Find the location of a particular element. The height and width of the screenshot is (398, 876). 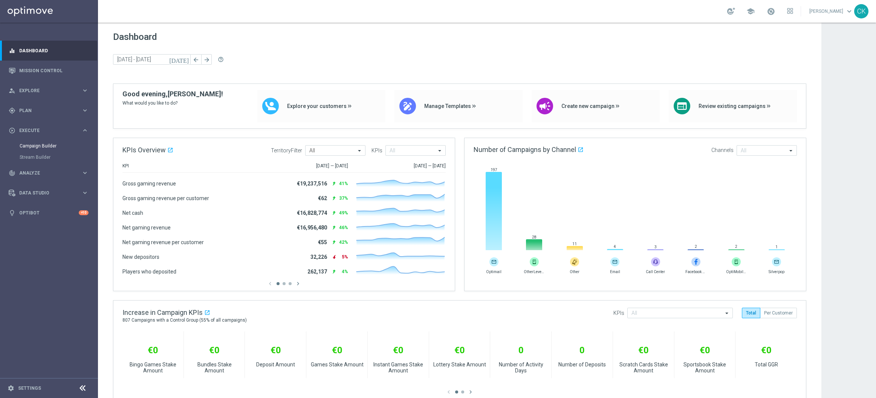

div: lightbulb Optibot +10 is located at coordinates (49, 213).